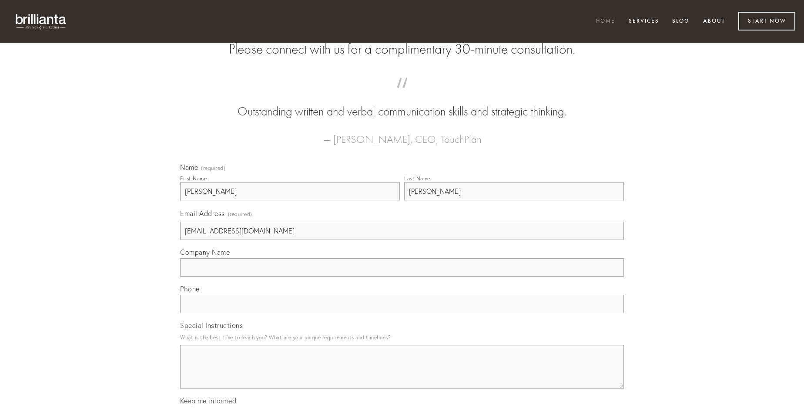 The width and height of the screenshot is (804, 409). What do you see at coordinates (402, 49) in the screenshot?
I see `h2: Please connect with us for a complimentary 30-minute consultation.` at bounding box center [402, 49].